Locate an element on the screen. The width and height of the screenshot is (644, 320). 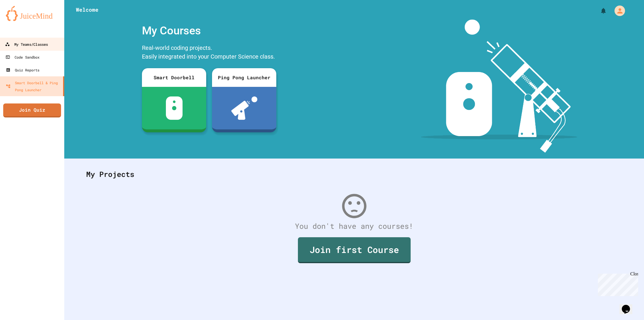
img: banner-image-my-projects.png is located at coordinates (499, 86).